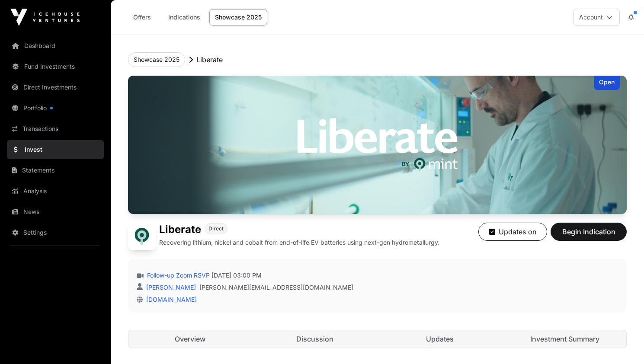  What do you see at coordinates (56, 232) in the screenshot?
I see `a: Settings` at bounding box center [56, 232].